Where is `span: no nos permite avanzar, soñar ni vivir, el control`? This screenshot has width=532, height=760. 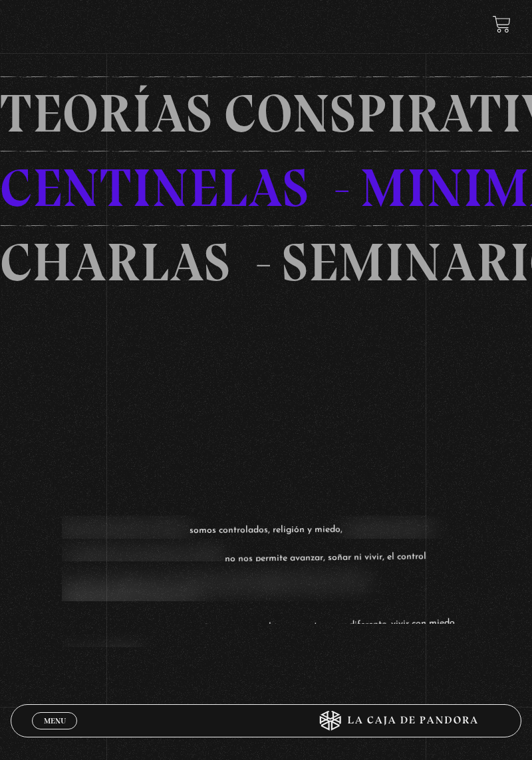 span: no nos permite avanzar, soñar ni vivir, el control is located at coordinates (325, 557).